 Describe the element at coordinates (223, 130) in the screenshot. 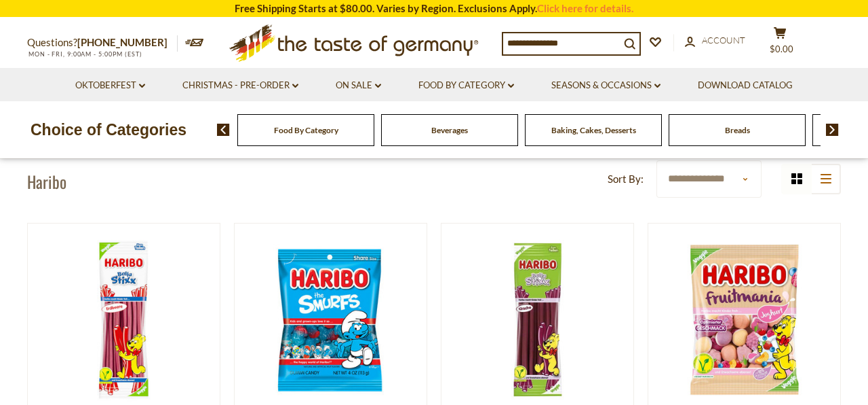

I see `img: previous arrow` at that location.